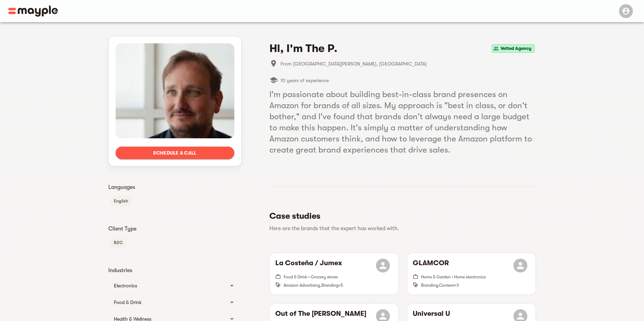 The image size is (644, 321). What do you see at coordinates (447, 286) in the screenshot?
I see `span: Content` at bounding box center [447, 286].